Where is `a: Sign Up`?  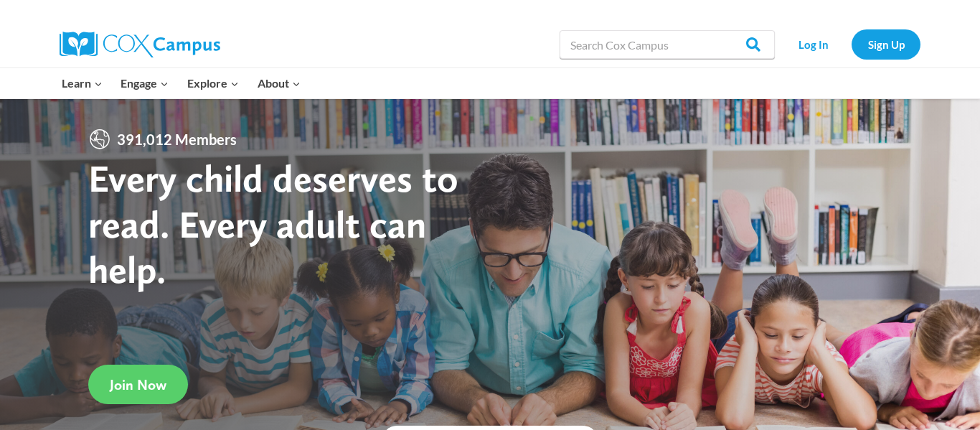
a: Sign Up is located at coordinates (885, 44).